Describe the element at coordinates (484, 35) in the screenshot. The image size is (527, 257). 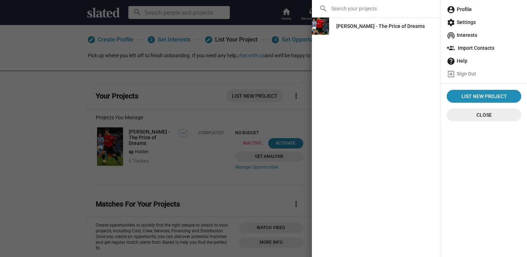
I see `a: Interests` at that location.